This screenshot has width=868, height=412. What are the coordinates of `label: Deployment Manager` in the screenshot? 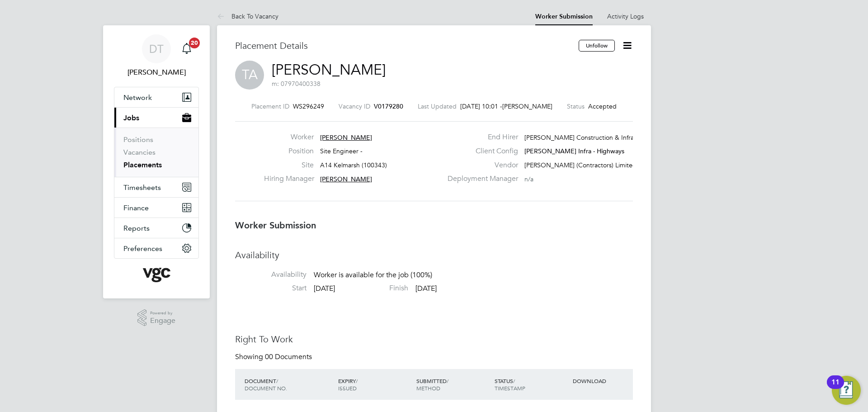 It's located at (480, 179).